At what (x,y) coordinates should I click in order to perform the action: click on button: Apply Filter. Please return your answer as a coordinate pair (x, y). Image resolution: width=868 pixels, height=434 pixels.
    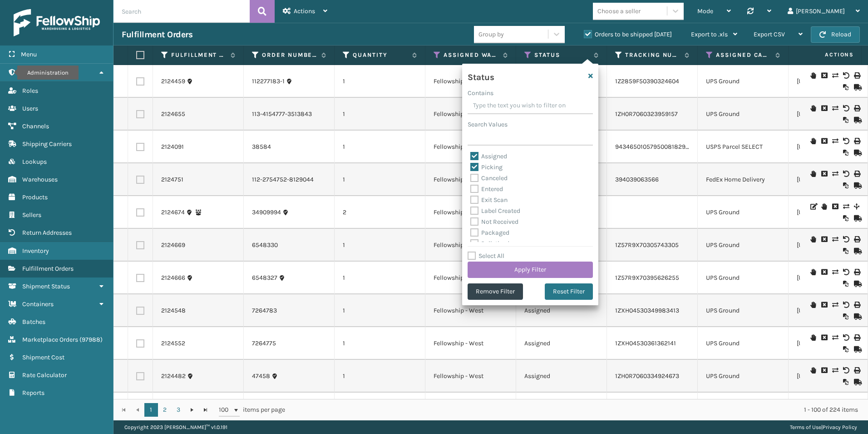
    Looking at the image, I should click on (531, 269).